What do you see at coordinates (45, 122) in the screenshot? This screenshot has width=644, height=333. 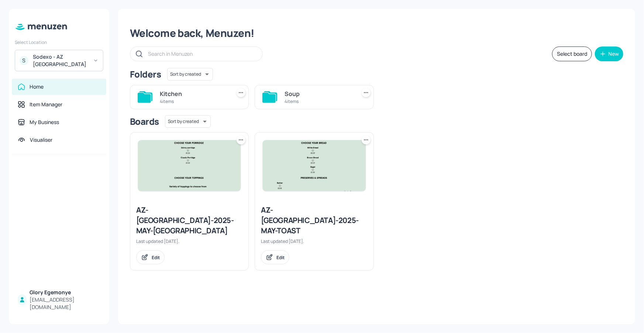 I see `div: My Business` at bounding box center [45, 122].